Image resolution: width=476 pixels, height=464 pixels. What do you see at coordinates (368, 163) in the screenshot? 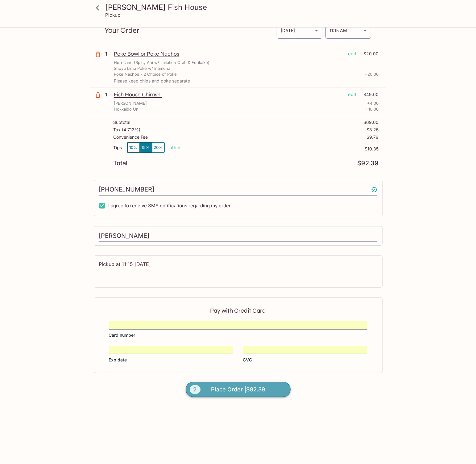
I see `p: $92.39` at bounding box center [368, 163].